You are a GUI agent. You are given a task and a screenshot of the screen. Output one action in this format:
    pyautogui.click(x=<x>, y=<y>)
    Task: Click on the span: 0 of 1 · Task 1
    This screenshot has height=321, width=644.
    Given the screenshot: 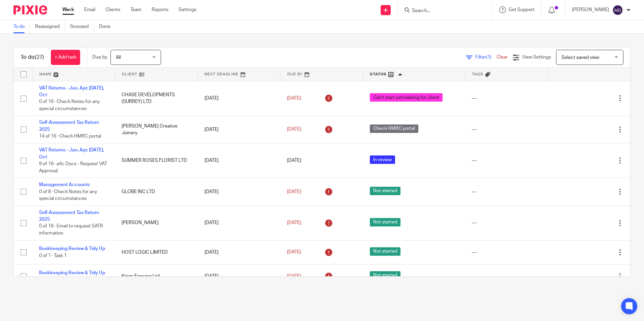 What is the action you would take?
    pyautogui.click(x=53, y=256)
    